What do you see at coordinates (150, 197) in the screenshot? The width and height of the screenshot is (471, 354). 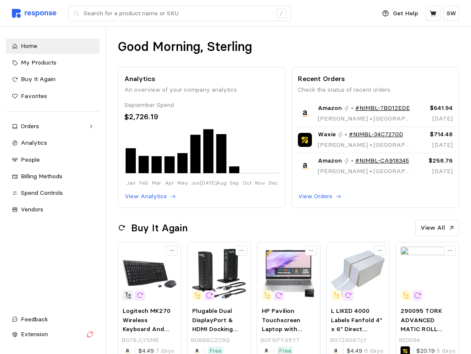 I see `button: View Analytics` at bounding box center [150, 197].